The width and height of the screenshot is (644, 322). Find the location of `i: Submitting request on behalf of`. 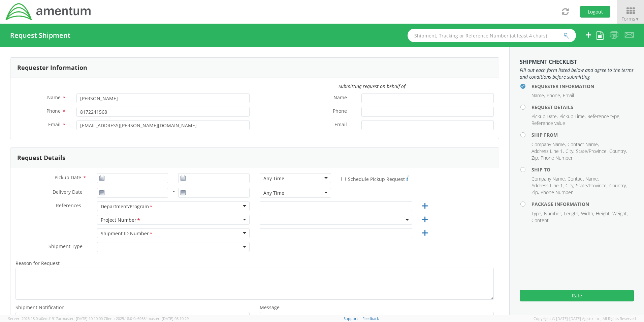

i: Submitting request on behalf of is located at coordinates (372, 86).